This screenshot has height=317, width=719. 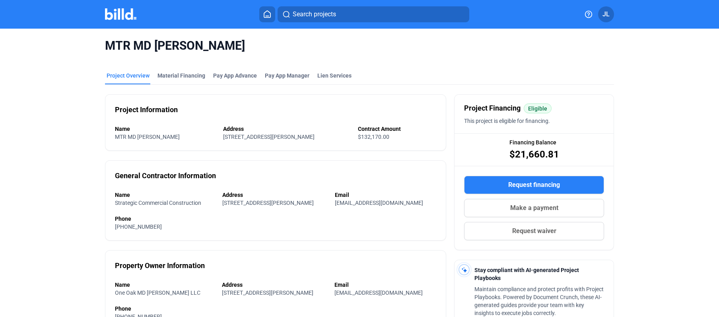 What do you see at coordinates (287, 76) in the screenshot?
I see `span: Pay App Manager` at bounding box center [287, 76].